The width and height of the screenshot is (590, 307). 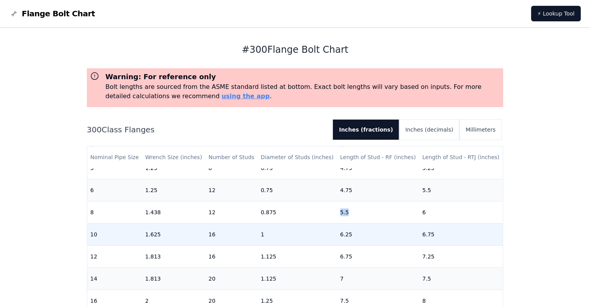 What do you see at coordinates (58, 14) in the screenshot?
I see `span: Flange Bolt Chart` at bounding box center [58, 14].